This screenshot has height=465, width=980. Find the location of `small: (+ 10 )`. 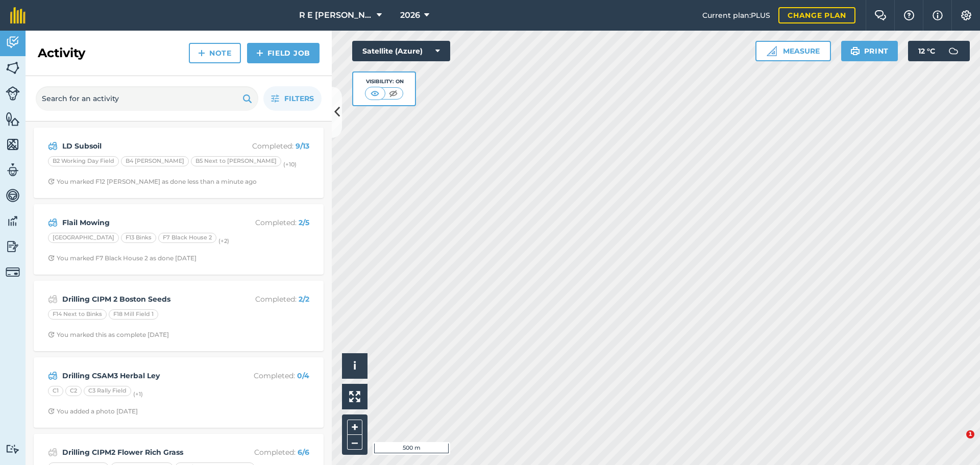

small: (+ 10 ) is located at coordinates (290, 165).